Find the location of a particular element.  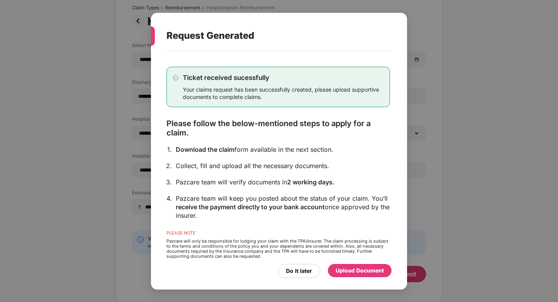

div: Collect, fill and upload all the necessary documents. is located at coordinates (283, 165).